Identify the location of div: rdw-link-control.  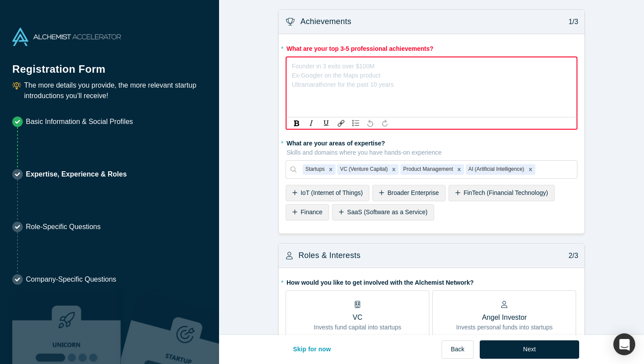
(341, 123).